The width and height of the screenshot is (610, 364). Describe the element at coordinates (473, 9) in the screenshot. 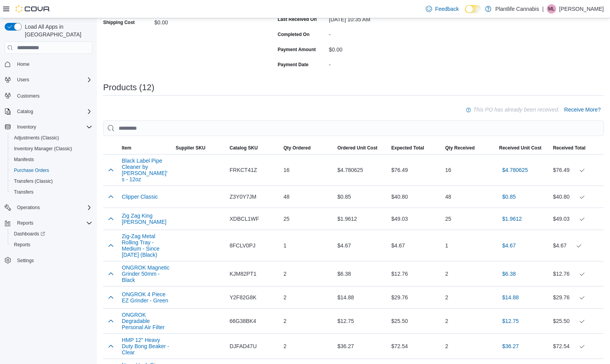

I see `input: Dark Mode` at that location.